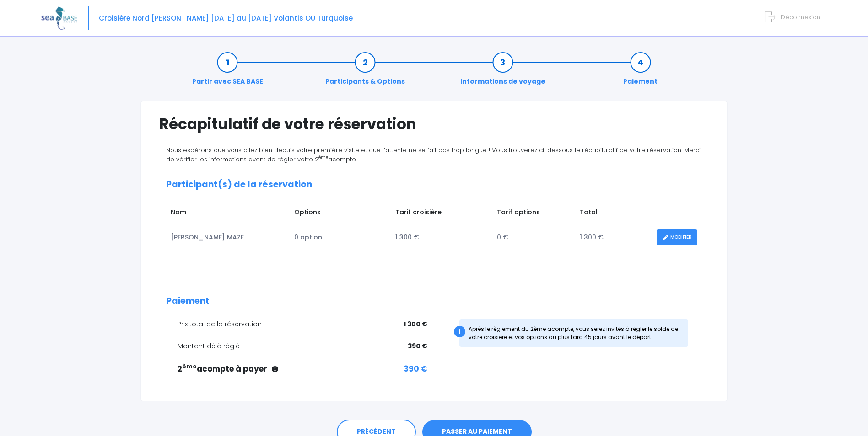 This screenshot has height=436, width=868. Describe the element at coordinates (302, 370) in the screenshot. I see `div: 2 acompte à payer` at that location.